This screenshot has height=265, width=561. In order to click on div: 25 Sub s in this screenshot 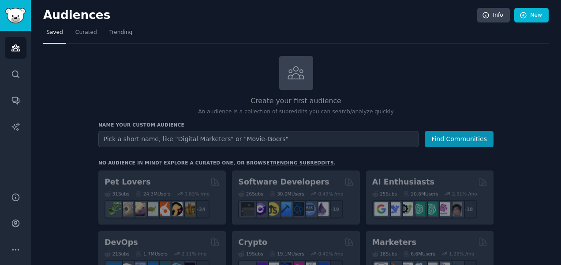, I will do `click(384, 194)`.